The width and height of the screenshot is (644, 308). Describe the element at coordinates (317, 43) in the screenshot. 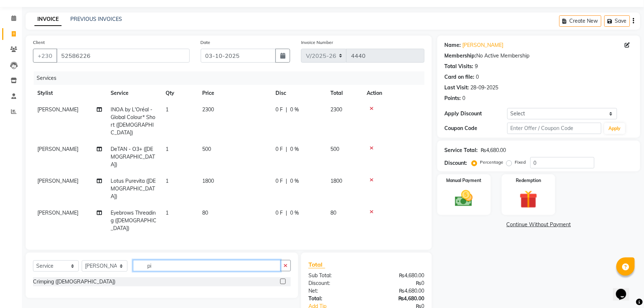

I see `label: Invoice Number` at that location.